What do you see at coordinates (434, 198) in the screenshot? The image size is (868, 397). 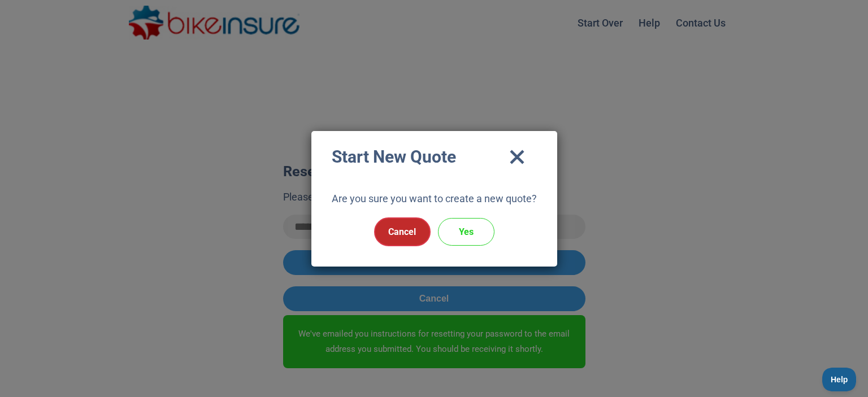 I see `div: Are you sure you want to create a new quote?` at bounding box center [434, 198].